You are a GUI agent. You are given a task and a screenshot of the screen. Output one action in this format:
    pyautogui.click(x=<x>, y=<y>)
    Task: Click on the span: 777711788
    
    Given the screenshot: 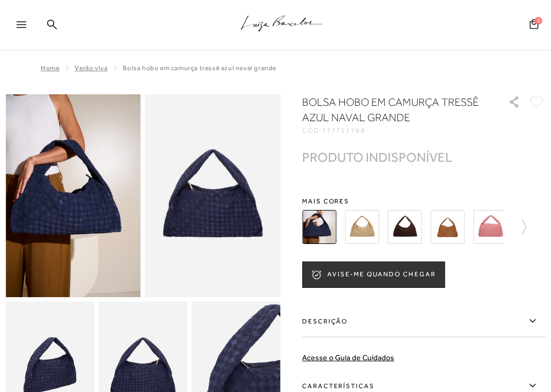 What is the action you would take?
    pyautogui.click(x=344, y=131)
    